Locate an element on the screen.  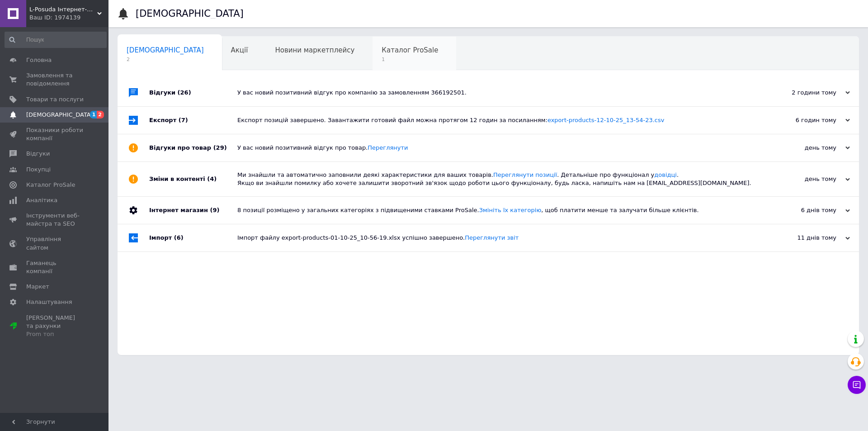
button: Чат з покупцем is located at coordinates (857, 385).